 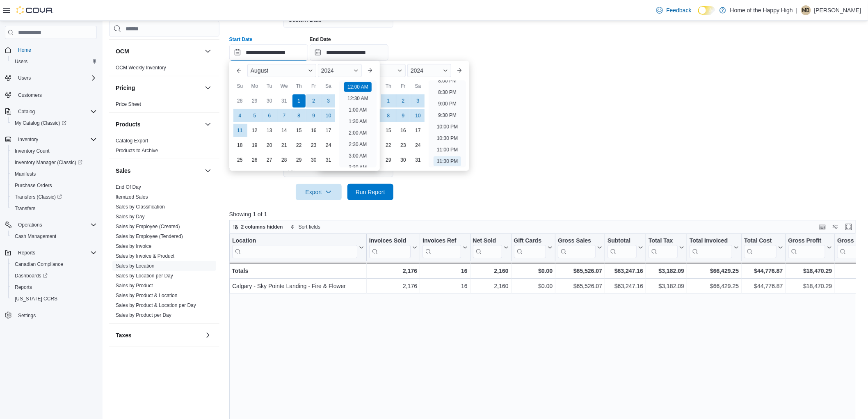 What do you see at coordinates (622, 248) in the screenshot?
I see `div: Subtotal` at bounding box center [622, 248].